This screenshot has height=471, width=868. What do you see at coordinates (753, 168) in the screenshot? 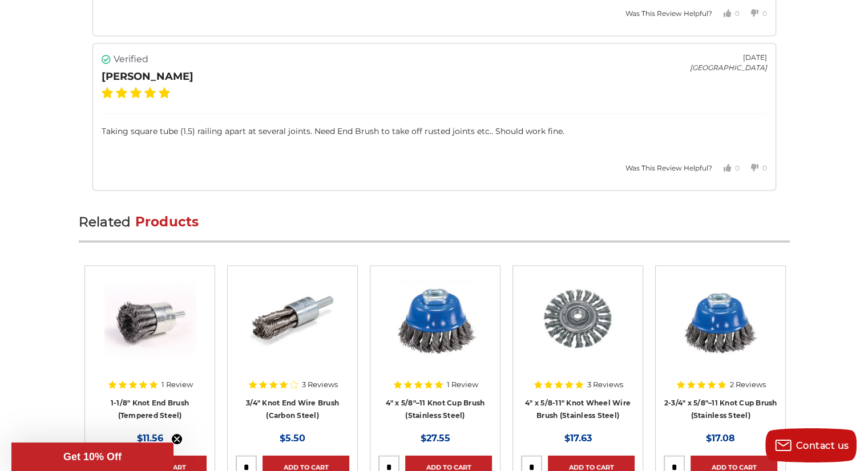
I see `button: Votes Down` at bounding box center [753, 168].